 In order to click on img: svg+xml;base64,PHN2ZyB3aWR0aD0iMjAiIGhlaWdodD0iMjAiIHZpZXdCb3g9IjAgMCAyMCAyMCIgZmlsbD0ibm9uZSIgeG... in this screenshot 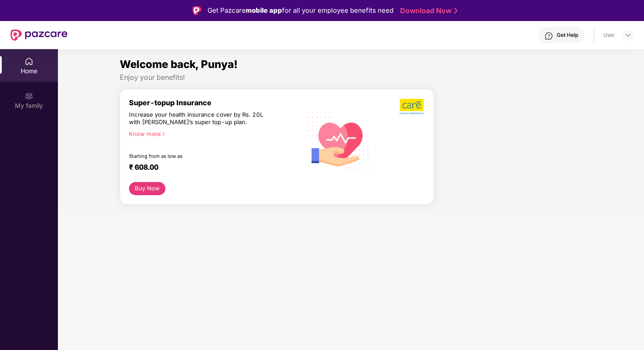, I will do `click(29, 96)`.